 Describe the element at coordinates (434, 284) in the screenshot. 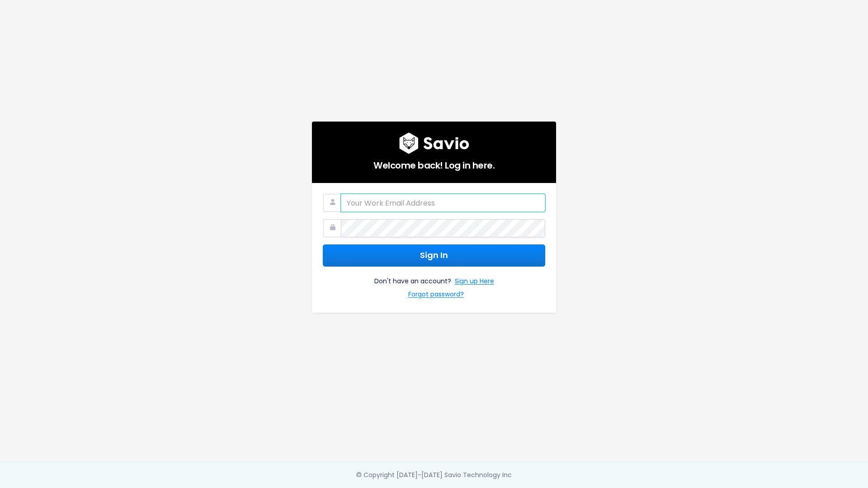

I see `div: Don't have an account?` at that location.